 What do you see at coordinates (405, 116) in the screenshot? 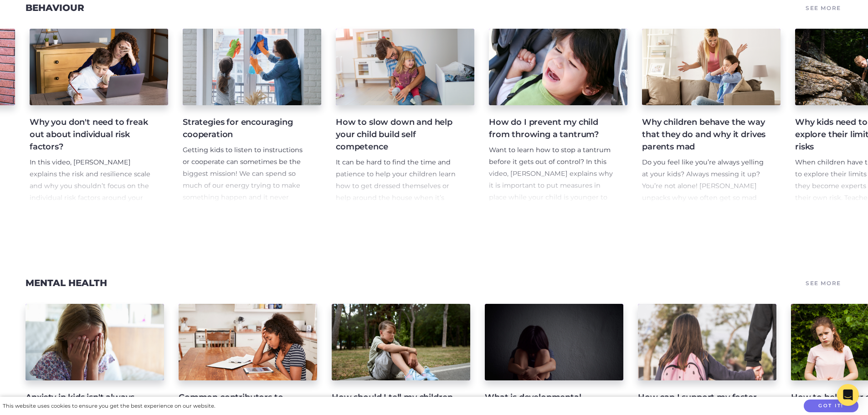
I see `a: How to slow down and help your child build self competence It can be hard to find the time and pa...` at bounding box center [405, 116].